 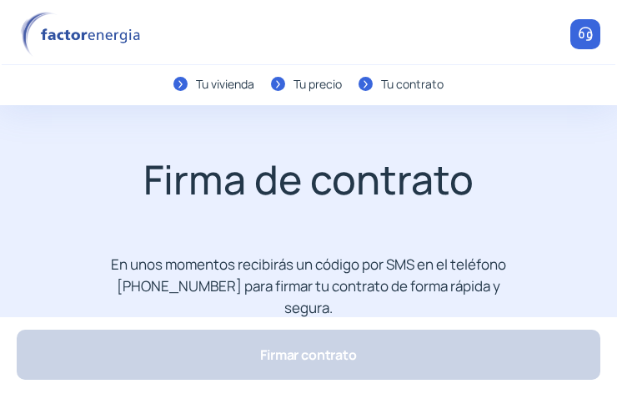 What do you see at coordinates (309, 179) in the screenshot?
I see `h2: Firma de contrato` at bounding box center [309, 179].